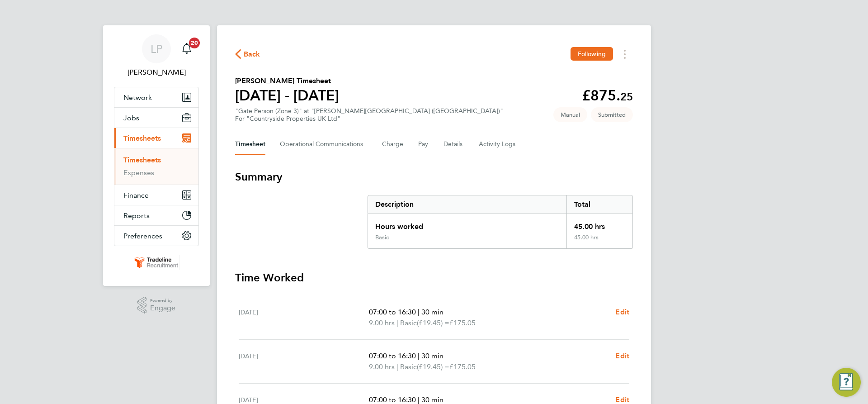 The width and height of the screenshot is (868, 404). What do you see at coordinates (187, 49) in the screenshot?
I see `a: 20` at bounding box center [187, 49].